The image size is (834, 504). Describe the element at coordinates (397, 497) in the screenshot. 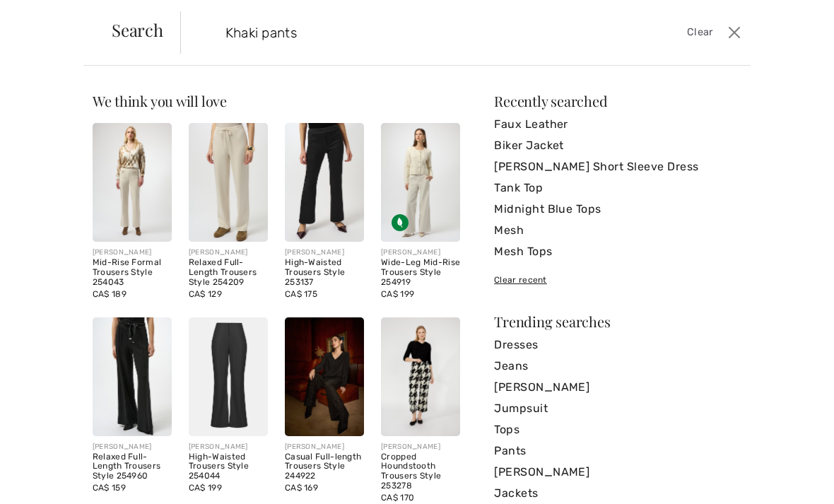

I see `span: CA$ 170` at that location.